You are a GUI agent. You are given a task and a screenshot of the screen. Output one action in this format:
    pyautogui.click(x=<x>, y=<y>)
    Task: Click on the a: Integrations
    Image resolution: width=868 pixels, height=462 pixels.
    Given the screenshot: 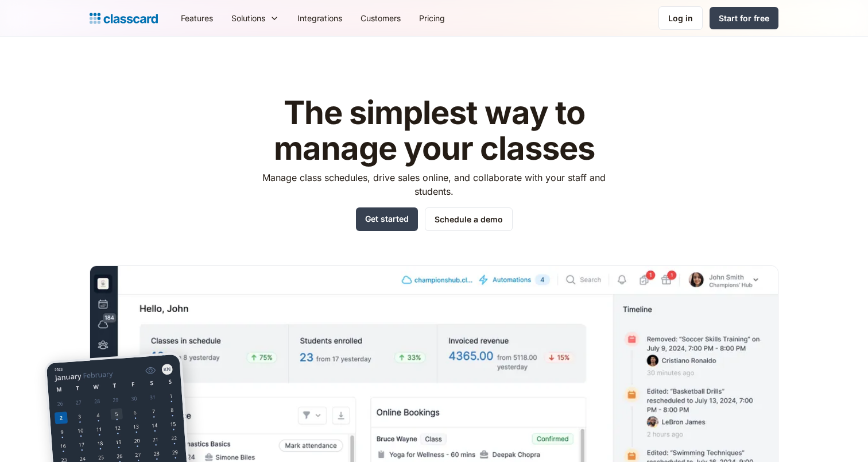 What is the action you would take?
    pyautogui.click(x=320, y=18)
    